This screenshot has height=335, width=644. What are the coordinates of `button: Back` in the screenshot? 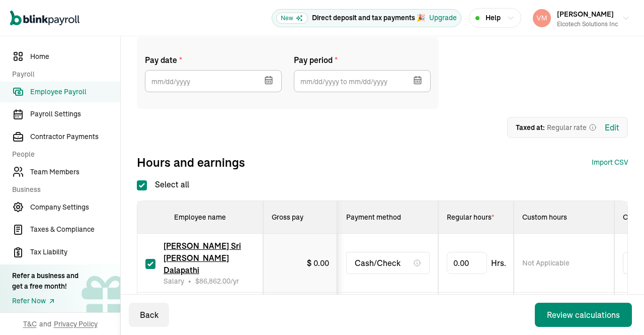 It's located at (149, 315).